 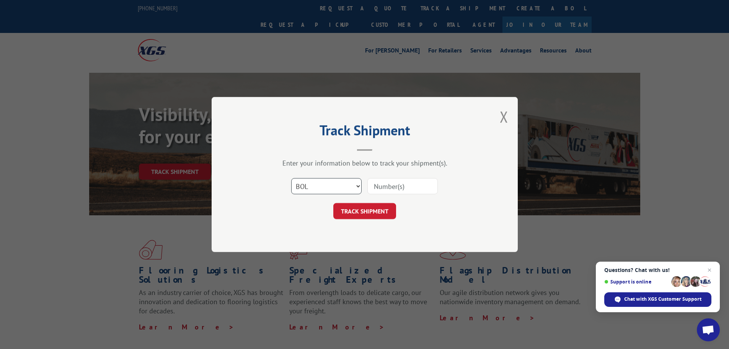 I want to click on button: TRACK SHIPMENT, so click(x=365, y=211).